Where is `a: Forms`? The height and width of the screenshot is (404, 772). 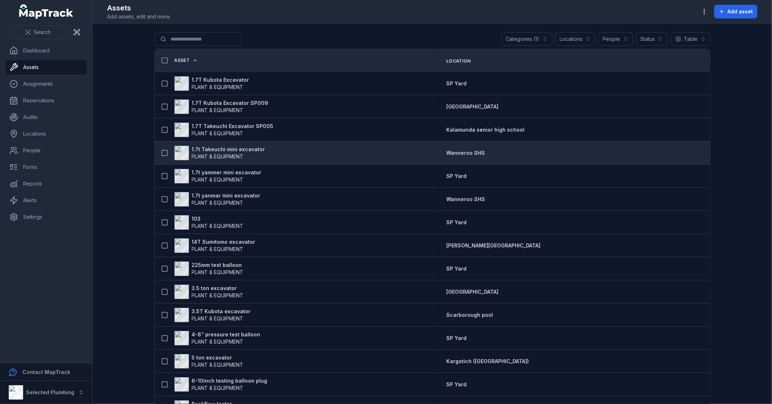 a: Forms is located at coordinates (46, 167).